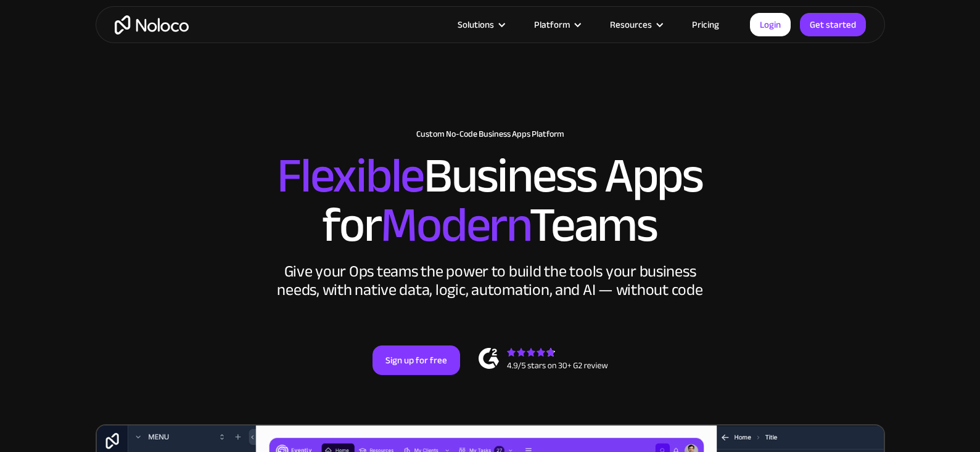  I want to click on h1: Custom No-Code Business Apps Platform, so click(490, 134).